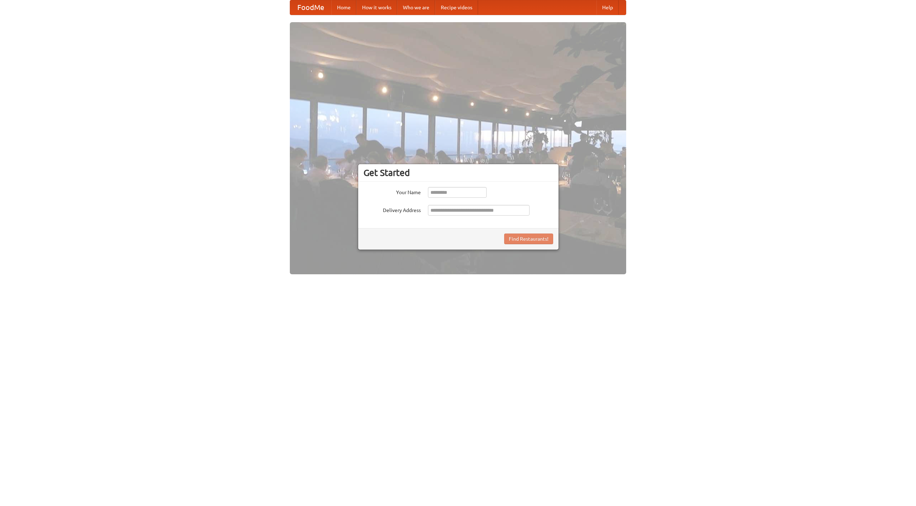 Image resolution: width=916 pixels, height=506 pixels. What do you see at coordinates (392, 209) in the screenshot?
I see `label: Delivery Address` at bounding box center [392, 209].